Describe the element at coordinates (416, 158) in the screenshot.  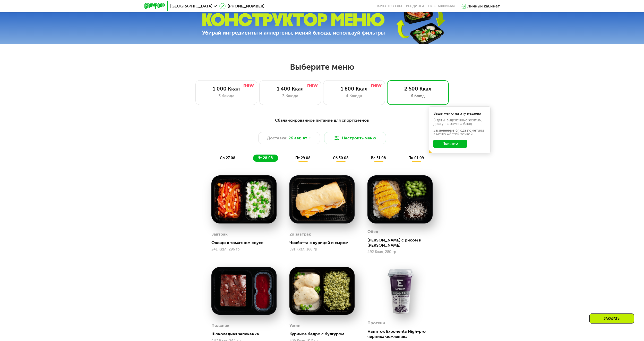
I see `span: пн 01.09` at that location.